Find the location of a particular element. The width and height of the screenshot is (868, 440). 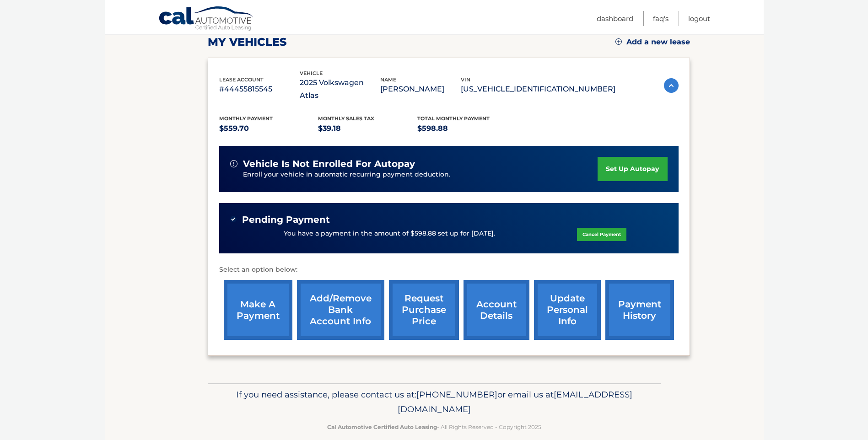

p: Select an option below: is located at coordinates (449, 269).